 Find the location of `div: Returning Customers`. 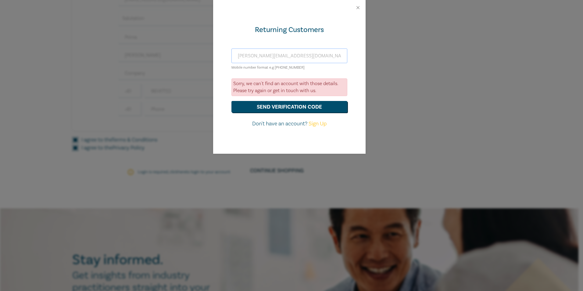

div: Returning Customers is located at coordinates (289, 30).